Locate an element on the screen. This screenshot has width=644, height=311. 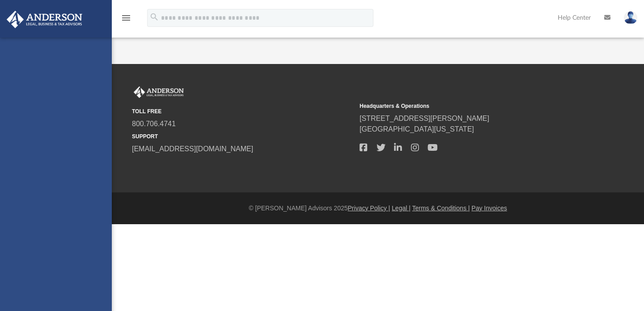
small: Headquarters & Operations is located at coordinates (470, 106).